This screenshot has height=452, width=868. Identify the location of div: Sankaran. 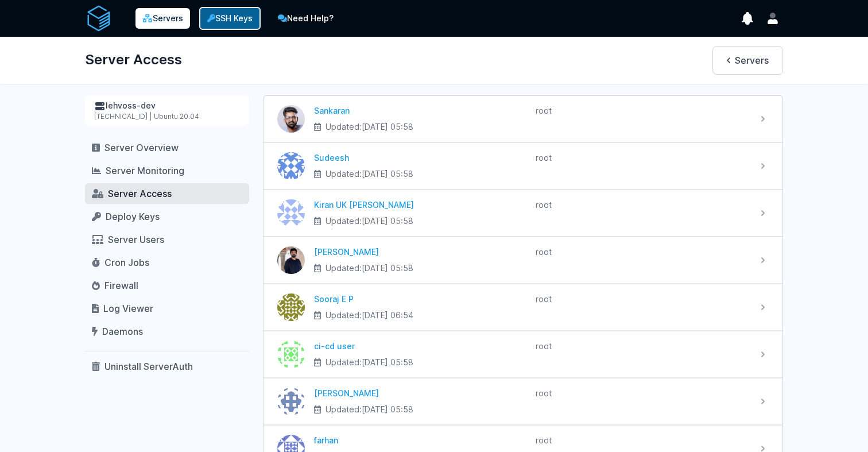
(420, 111).